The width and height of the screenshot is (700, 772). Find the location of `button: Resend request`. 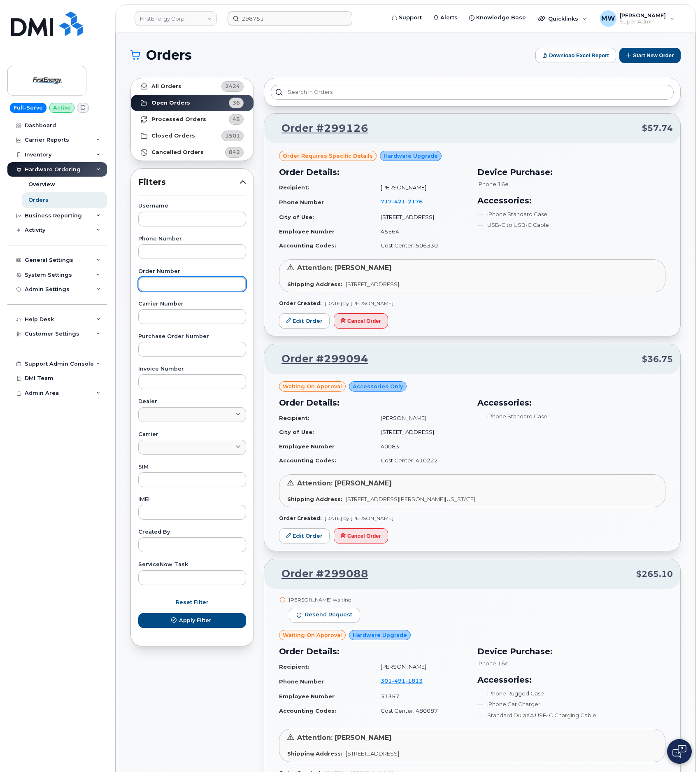

button: Resend request is located at coordinates (325, 615).